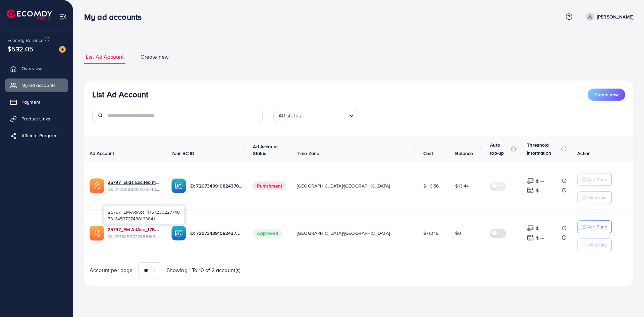  What do you see at coordinates (37, 85) in the screenshot?
I see `a: My ad accounts` at bounding box center [37, 85].